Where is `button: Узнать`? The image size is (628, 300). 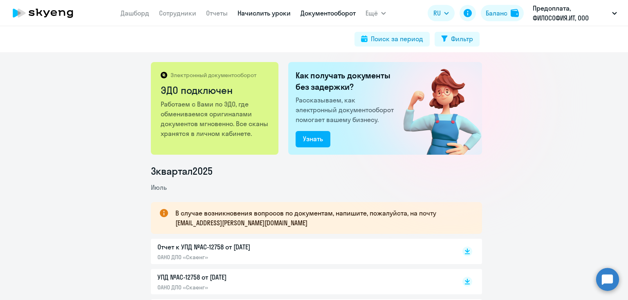 button: Узнать is located at coordinates (313, 139).